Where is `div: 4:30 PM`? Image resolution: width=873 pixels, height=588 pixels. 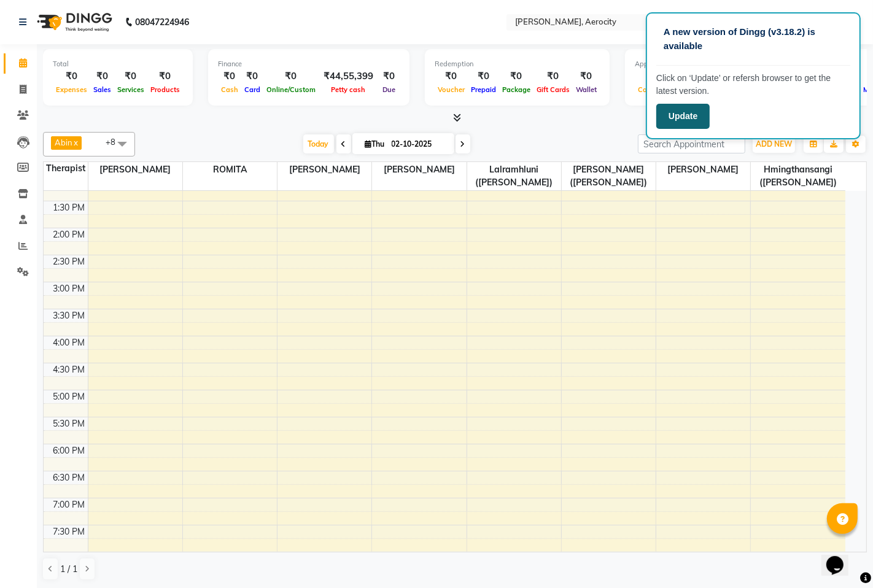 div: 4:30 PM is located at coordinates (69, 370).